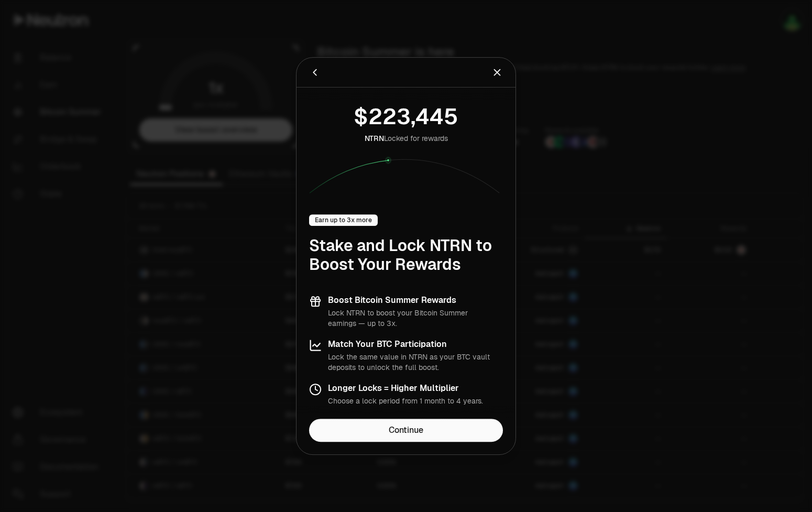  Describe the element at coordinates (315, 72) in the screenshot. I see `button: Back` at that location.